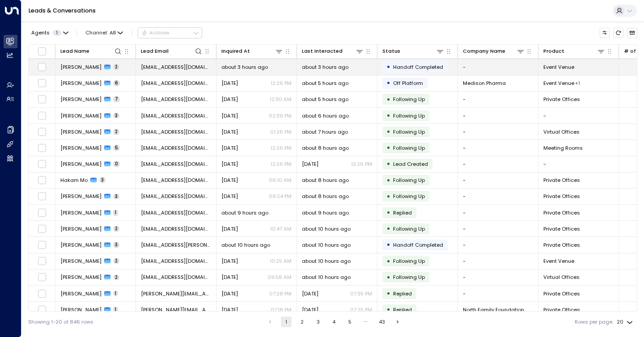  What do you see at coordinates (81, 229) in the screenshot?
I see `span: Quy Duong` at bounding box center [81, 229].